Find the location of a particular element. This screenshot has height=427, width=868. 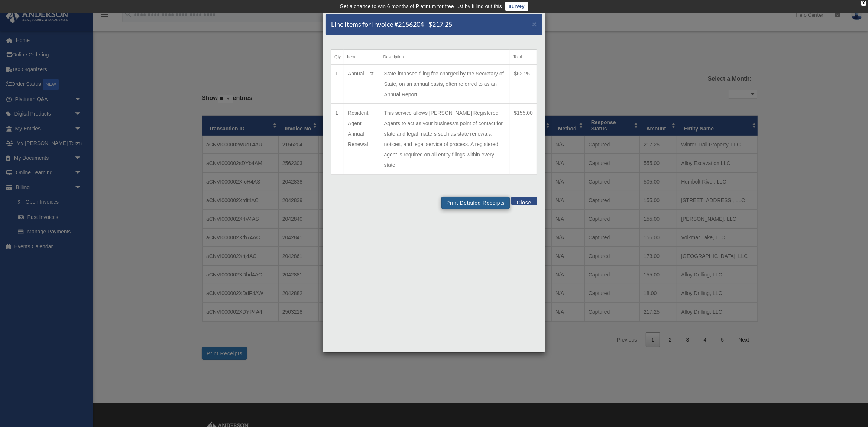

th: Total is located at coordinates (523, 57).